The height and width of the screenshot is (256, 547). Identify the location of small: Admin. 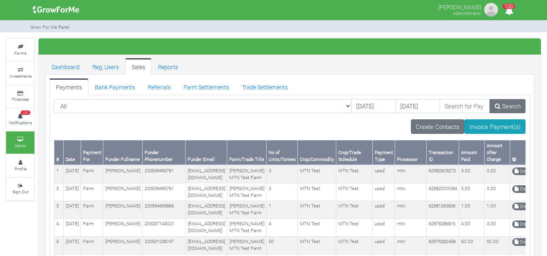
(20, 146).